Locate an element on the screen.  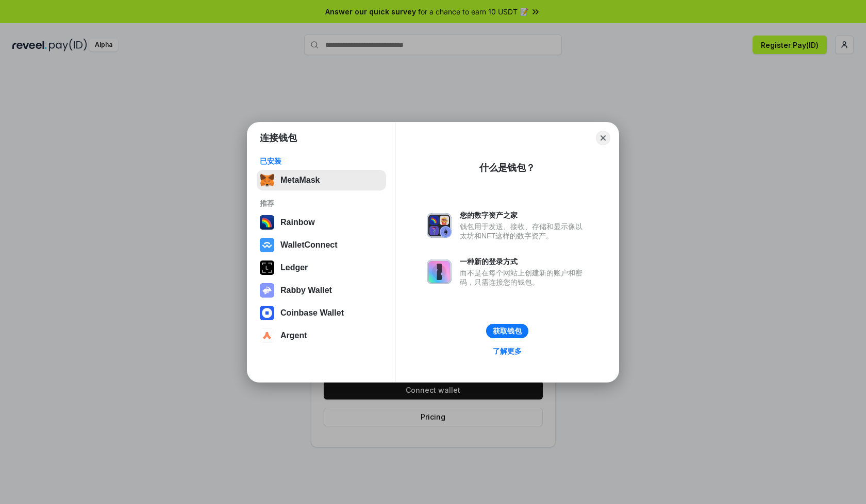
div: Coinbase Wallet is located at coordinates (312, 313).